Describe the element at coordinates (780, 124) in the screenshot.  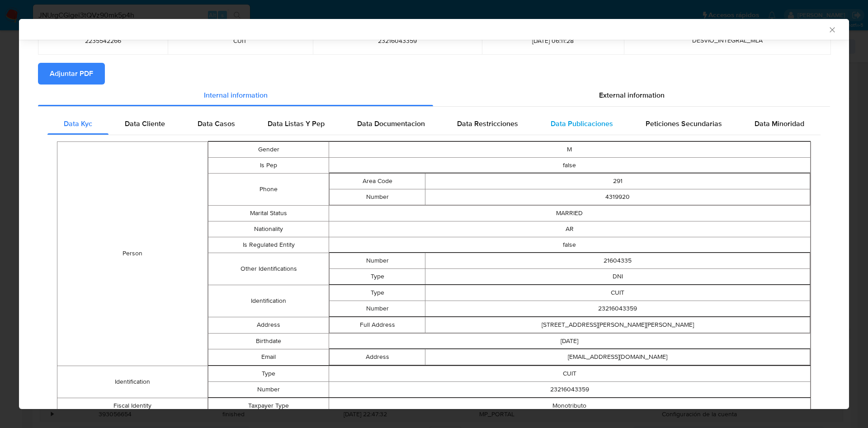
I see `span: Data Minoridad` at that location.